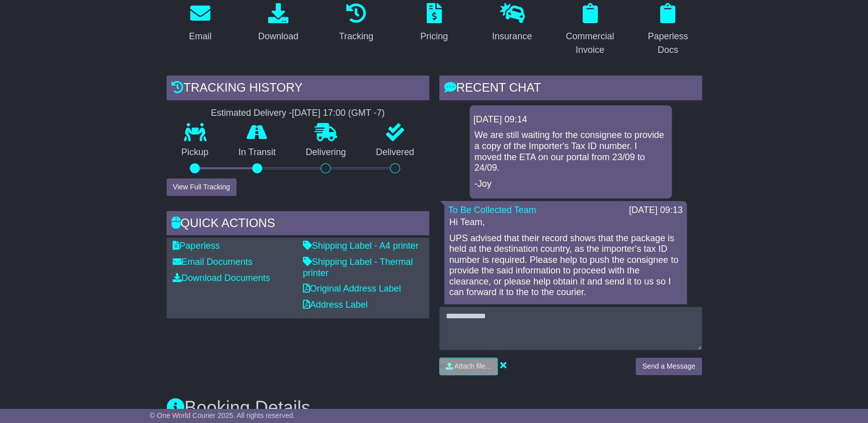  I want to click on div: Tracking history, so click(298, 89).